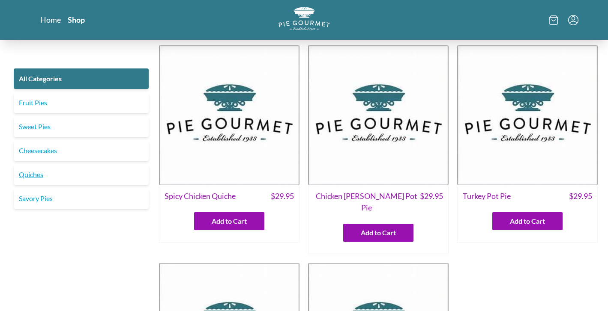  What do you see at coordinates (573, 20) in the screenshot?
I see `button: Menu` at bounding box center [573, 20].